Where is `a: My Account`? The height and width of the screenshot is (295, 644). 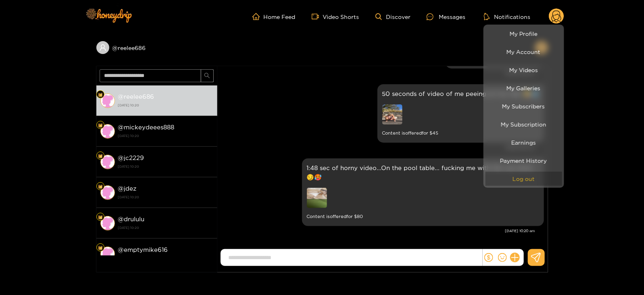 a: My Account is located at coordinates (524, 52).